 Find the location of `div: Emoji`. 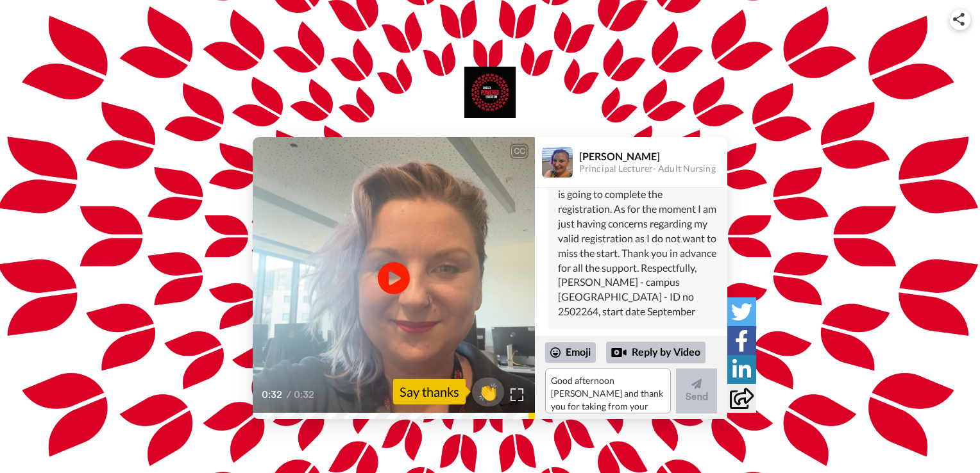

div: Emoji is located at coordinates (570, 353).